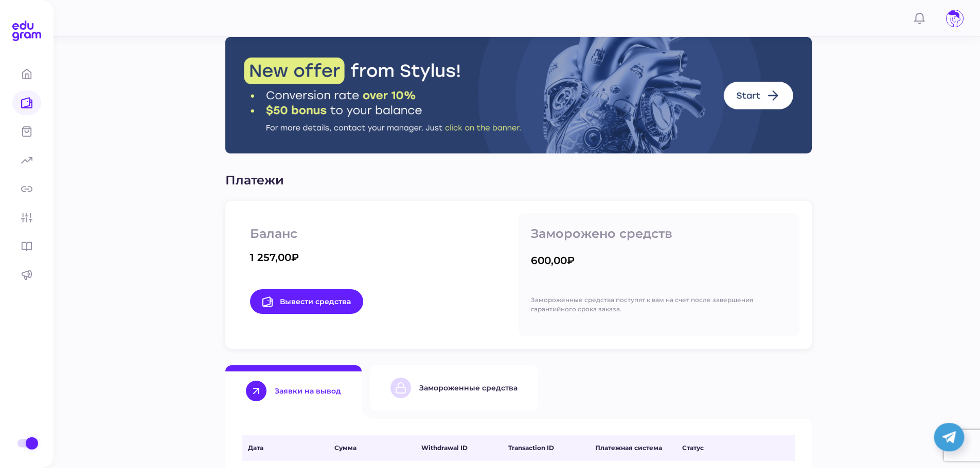  I want to click on div: 1 257,00₽, so click(274, 257).